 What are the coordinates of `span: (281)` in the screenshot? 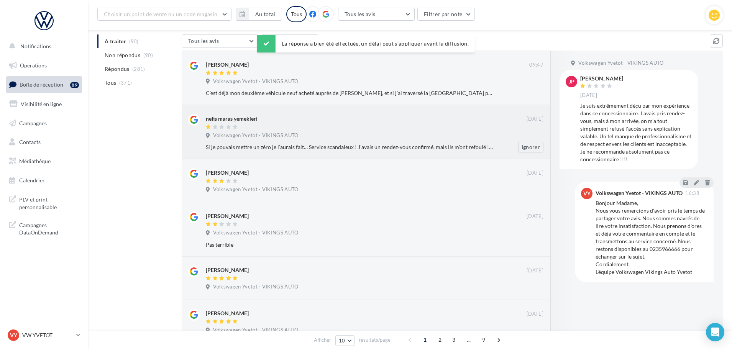 It's located at (139, 69).